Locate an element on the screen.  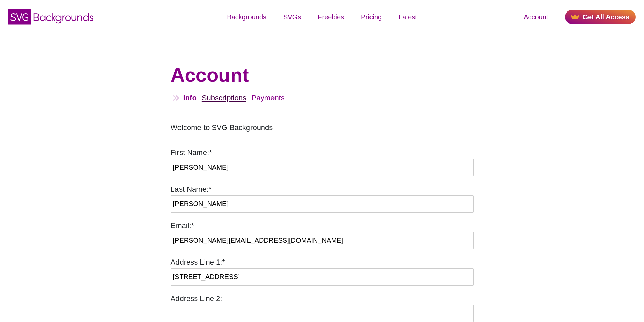
label: Address Line 1:* is located at coordinates (198, 262).